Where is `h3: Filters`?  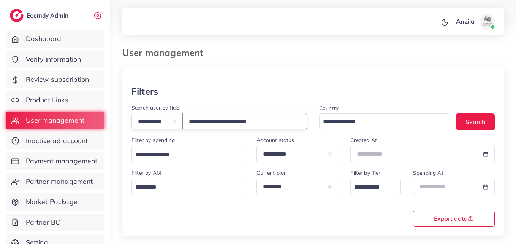
h3: Filters is located at coordinates (145, 91).